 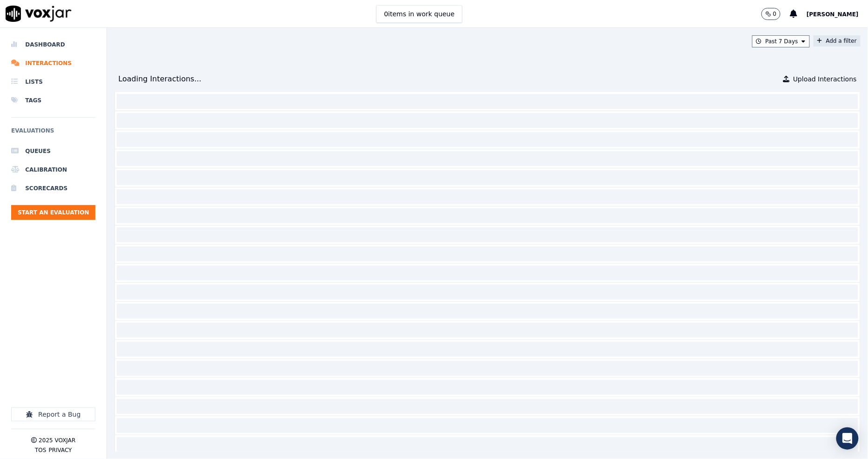 What do you see at coordinates (820, 79) in the screenshot?
I see `button: Upload Interactions` at bounding box center [820, 79].